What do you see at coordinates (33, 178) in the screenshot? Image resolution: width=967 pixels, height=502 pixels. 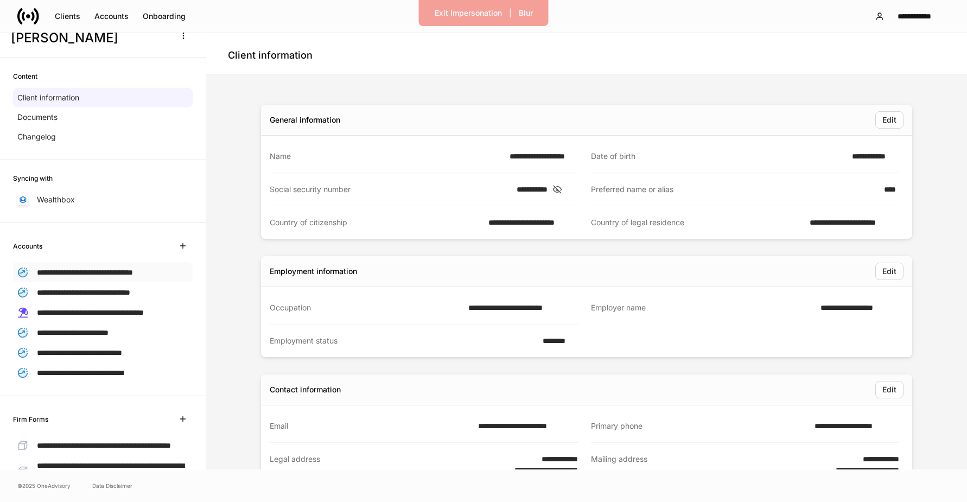 I see `h6: Syncing with` at bounding box center [33, 178].